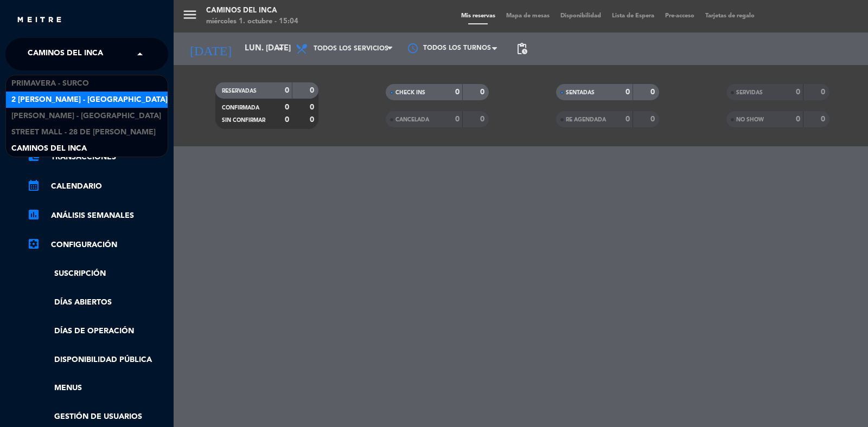  I want to click on a: Días de Operación, so click(98, 331).